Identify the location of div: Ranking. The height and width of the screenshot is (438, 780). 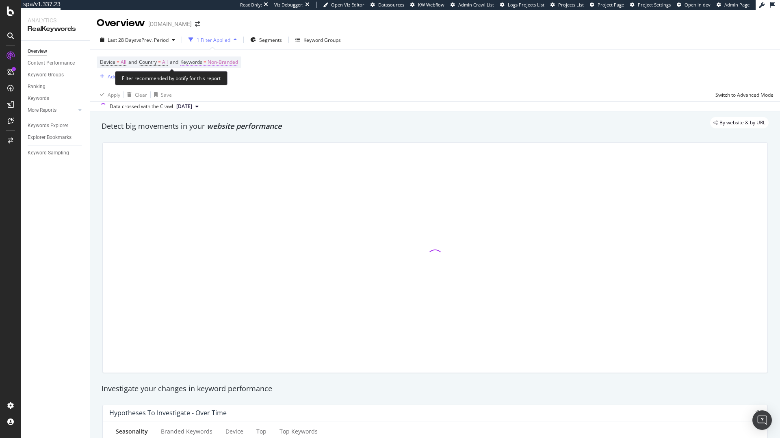
(37, 87).